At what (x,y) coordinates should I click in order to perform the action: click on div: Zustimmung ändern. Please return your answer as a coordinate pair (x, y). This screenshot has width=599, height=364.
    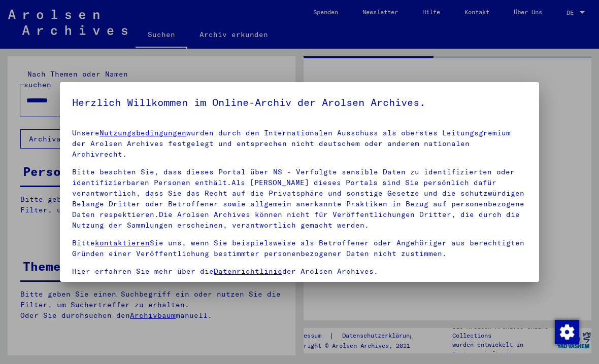
    Looking at the image, I should click on (566, 331).